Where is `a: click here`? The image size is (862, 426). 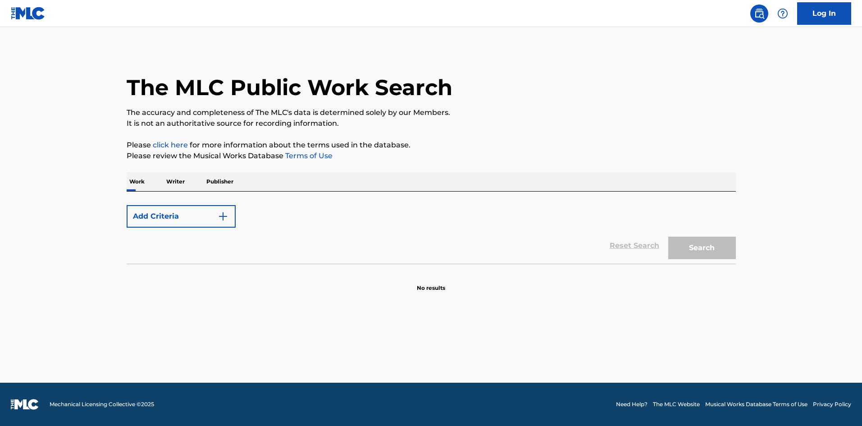
a: click here is located at coordinates (170, 145).